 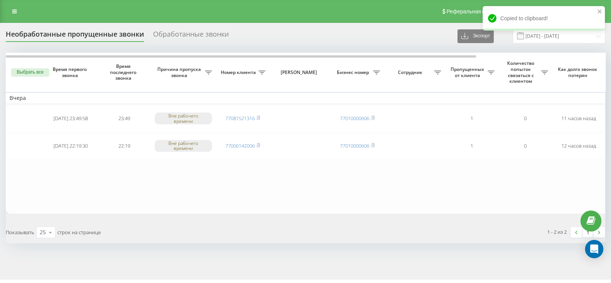 I want to click on button: Выбрать все, so click(x=30, y=73).